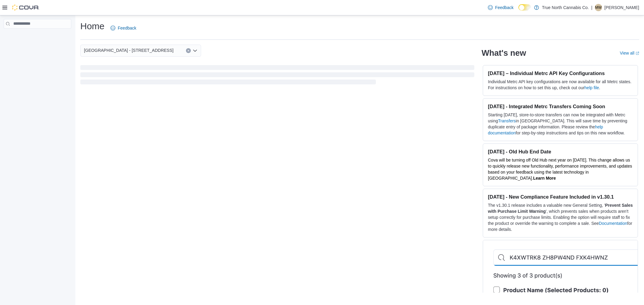 This screenshot has width=644, height=305. What do you see at coordinates (638, 53) in the screenshot?
I see `svg: External link` at bounding box center [638, 53].